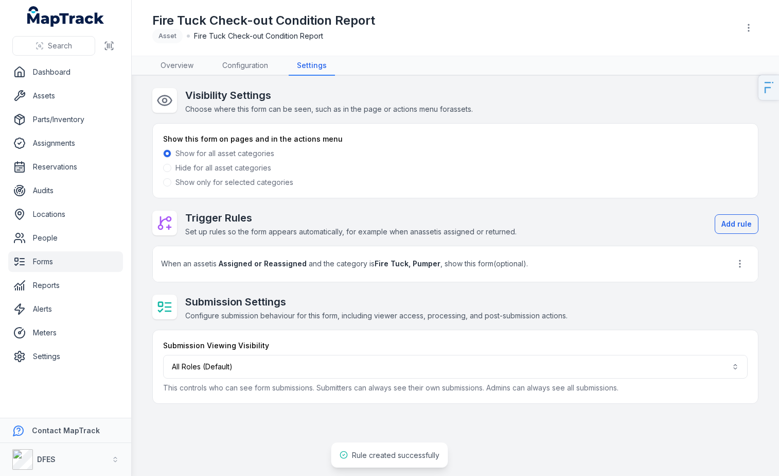  I want to click on a: Forms, so click(65, 261).